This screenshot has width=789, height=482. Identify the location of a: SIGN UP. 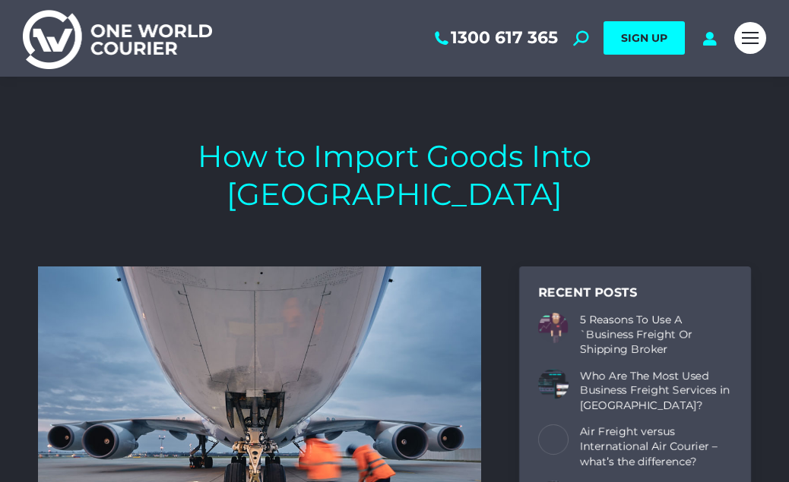
(643, 38).